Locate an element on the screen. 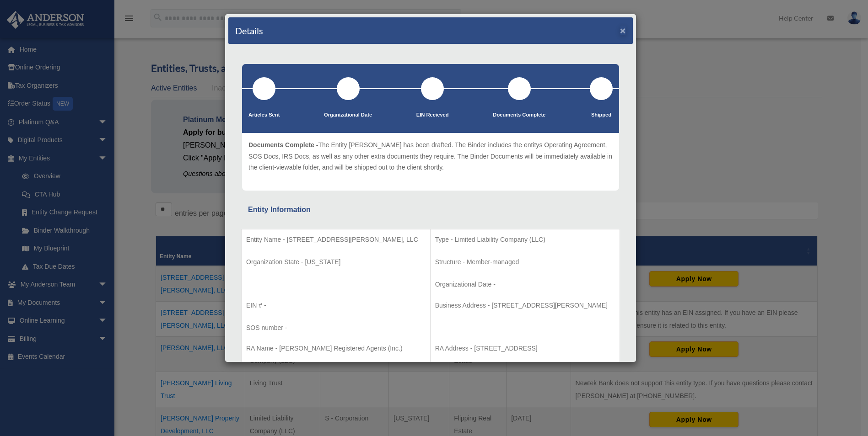 This screenshot has width=868, height=436. p: Organizational Date - is located at coordinates (525, 284).